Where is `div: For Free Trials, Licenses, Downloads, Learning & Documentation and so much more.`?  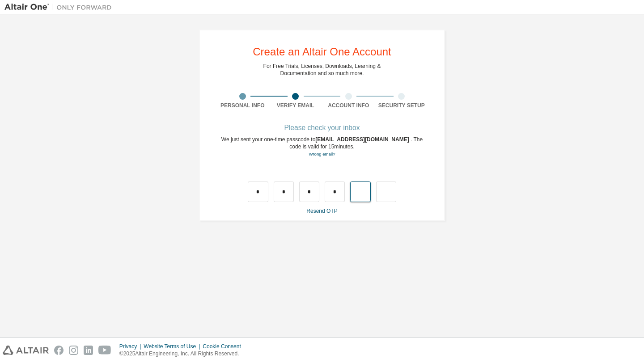
div: For Free Trials, Licenses, Downloads, Learning & Documentation and so much more. is located at coordinates (322, 70).